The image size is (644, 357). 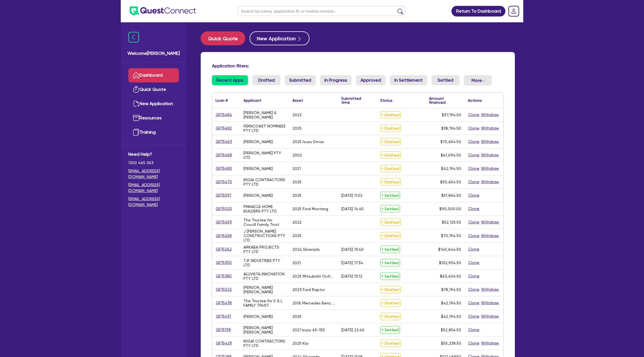 What do you see at coordinates (309, 290) in the screenshot?
I see `div: 2023 Ford Raptor` at bounding box center [309, 290].